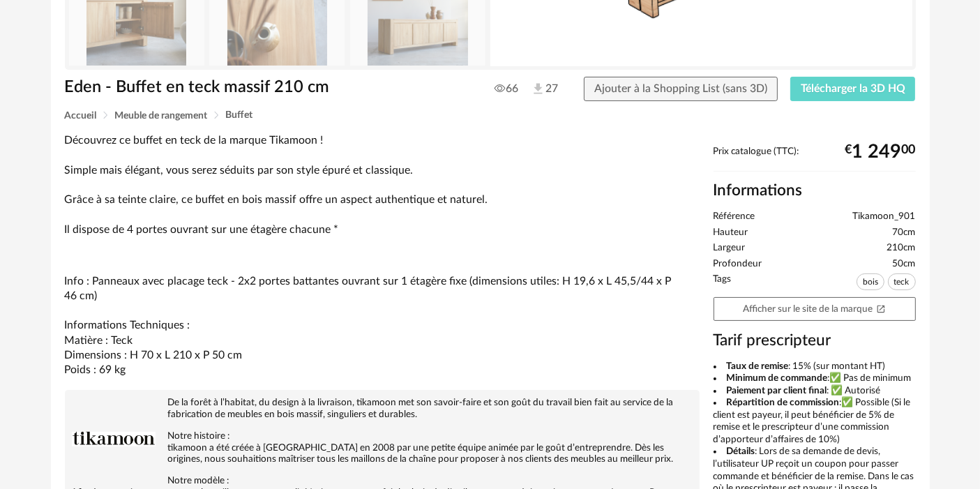  Describe the element at coordinates (723, 283) in the screenshot. I see `span: Tags` at that location.